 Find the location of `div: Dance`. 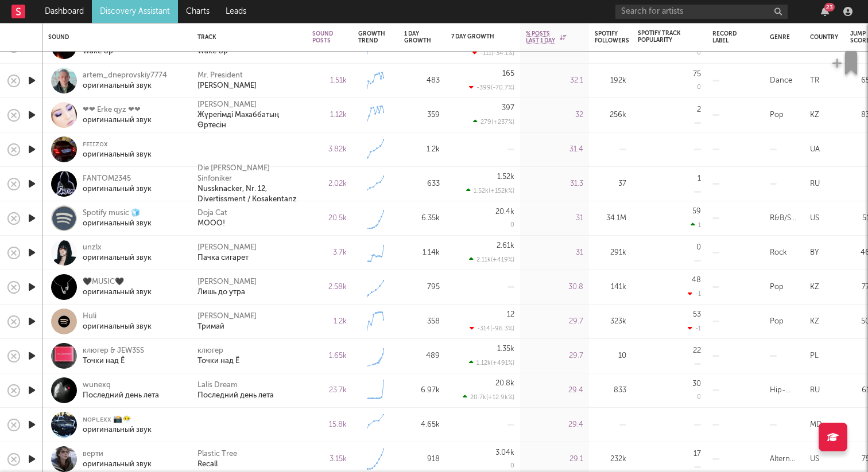

div: Dance is located at coordinates (781, 81).